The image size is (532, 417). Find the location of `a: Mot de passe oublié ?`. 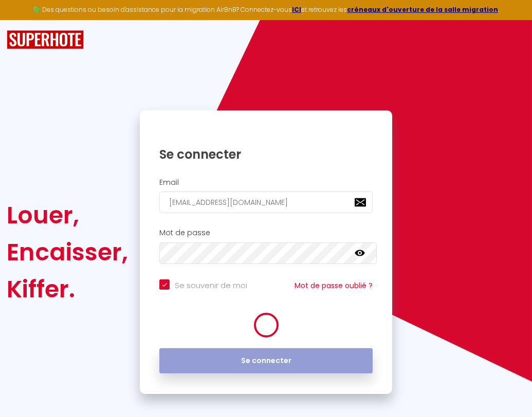

a: Mot de passe oublié ? is located at coordinates (333, 286).